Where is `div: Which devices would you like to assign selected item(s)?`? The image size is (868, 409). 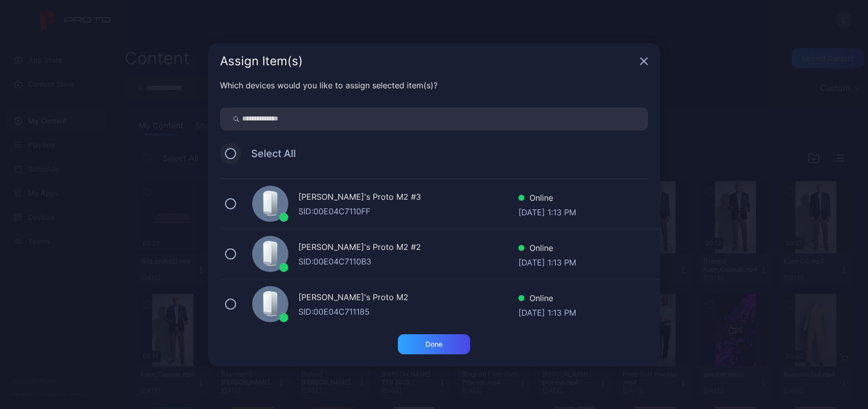
div: Which devices would you like to assign selected item(s)? is located at coordinates (434, 86).